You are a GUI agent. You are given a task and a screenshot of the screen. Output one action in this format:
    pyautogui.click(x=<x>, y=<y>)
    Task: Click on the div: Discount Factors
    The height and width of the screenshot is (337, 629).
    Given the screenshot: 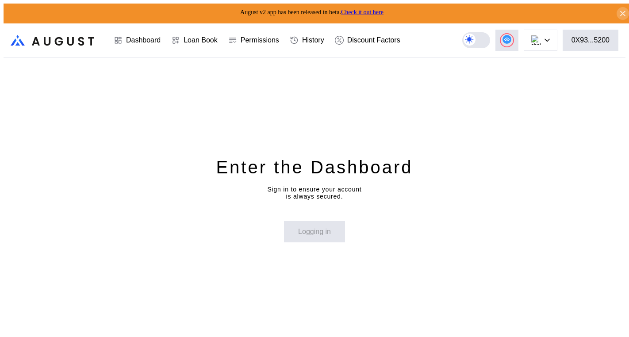 What is the action you would take?
    pyautogui.click(x=374, y=40)
    